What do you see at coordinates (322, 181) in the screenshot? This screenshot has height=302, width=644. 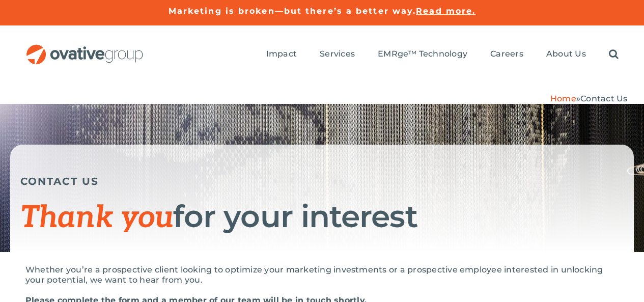 I see `h5: CONTACT US` at bounding box center [322, 181].